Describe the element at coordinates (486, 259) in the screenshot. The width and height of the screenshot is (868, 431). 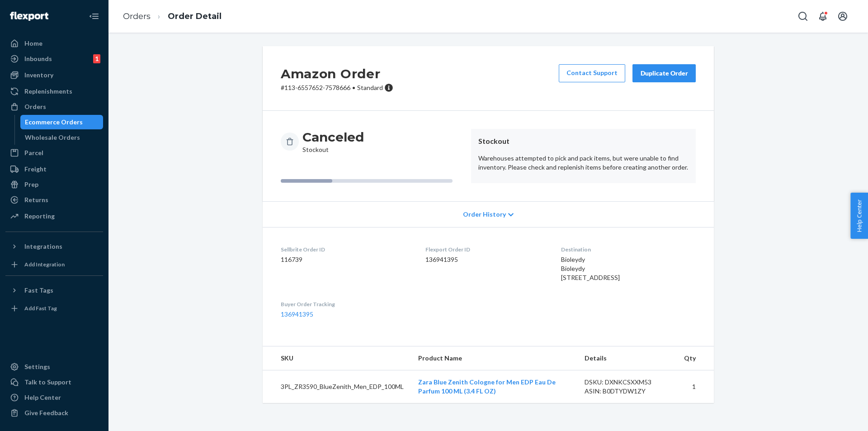
I see `dd: 136941395` at that location.